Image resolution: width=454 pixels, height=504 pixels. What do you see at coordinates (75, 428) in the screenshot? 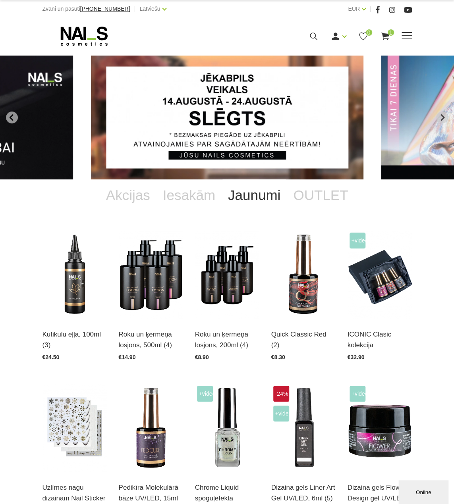
I see `a: Uzlīmes nagu dizainam Nail Sticker...` at bounding box center [75, 428].